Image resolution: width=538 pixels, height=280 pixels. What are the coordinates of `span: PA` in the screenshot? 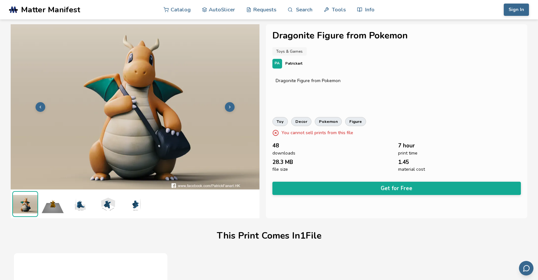 It's located at (277, 63).